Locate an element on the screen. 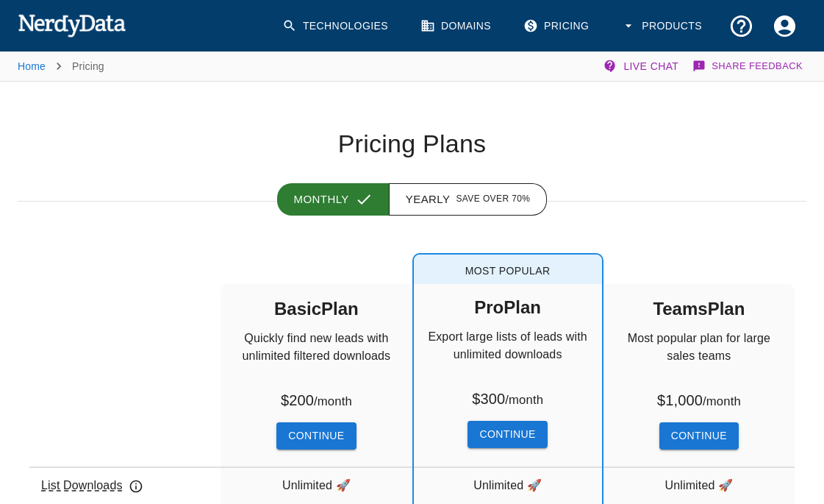 Image resolution: width=824 pixels, height=504 pixels. h1: Pricing Plans is located at coordinates (412, 144).